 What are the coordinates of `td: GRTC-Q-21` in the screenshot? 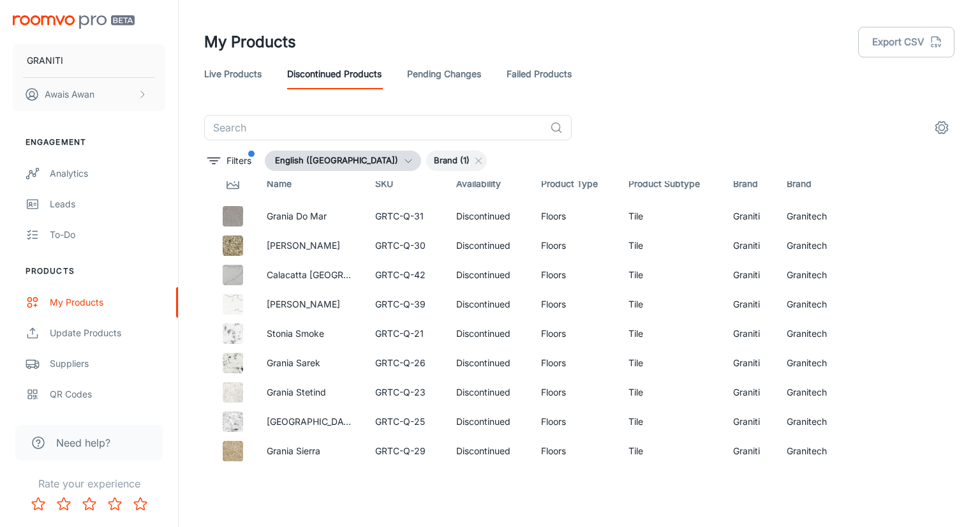 It's located at (405, 334).